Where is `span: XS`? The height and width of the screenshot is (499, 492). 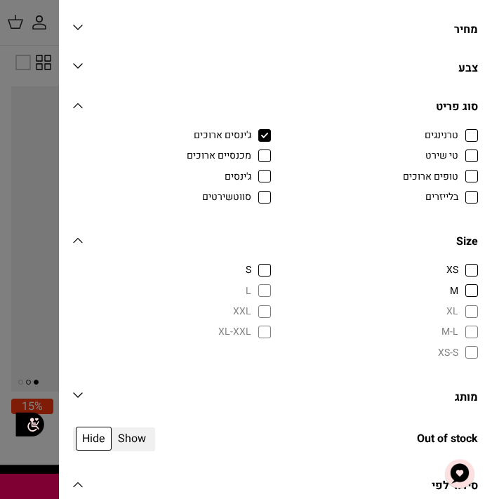 span: XS is located at coordinates (452, 270).